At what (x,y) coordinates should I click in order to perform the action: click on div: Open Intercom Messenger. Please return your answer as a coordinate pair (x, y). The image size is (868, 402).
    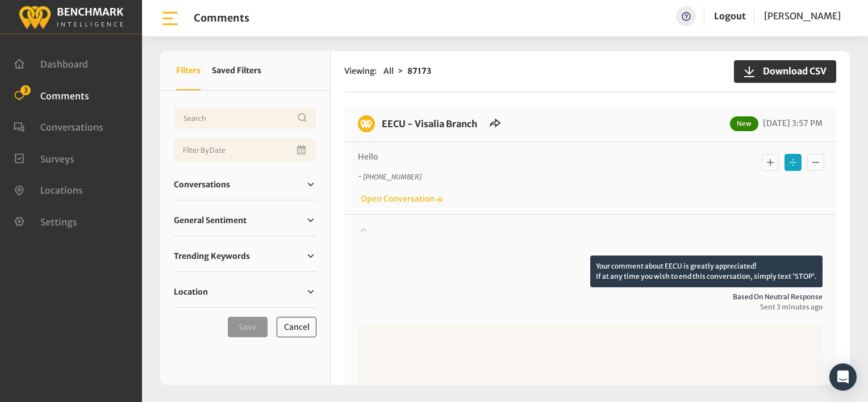
    Looking at the image, I should click on (843, 377).